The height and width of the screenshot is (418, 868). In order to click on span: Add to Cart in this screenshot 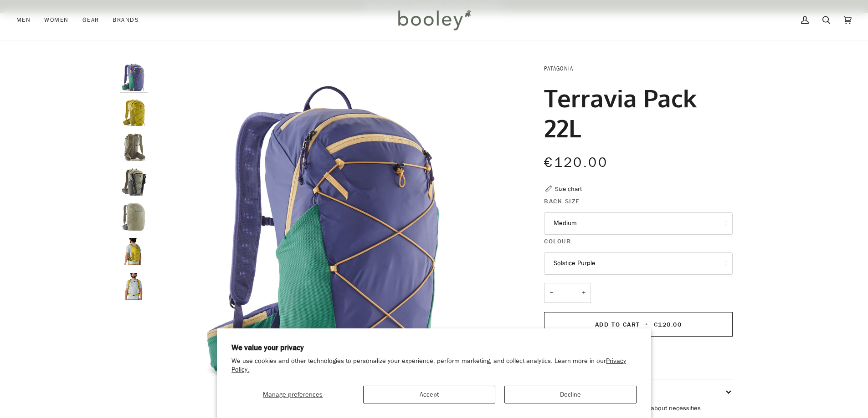, I will do `click(618, 325)`.